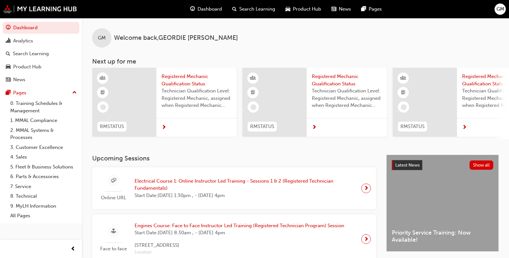 This screenshot has width=509, height=258. Describe the element at coordinates (442, 236) in the screenshot. I see `span: Priority Service Training: Now Available!` at that location.